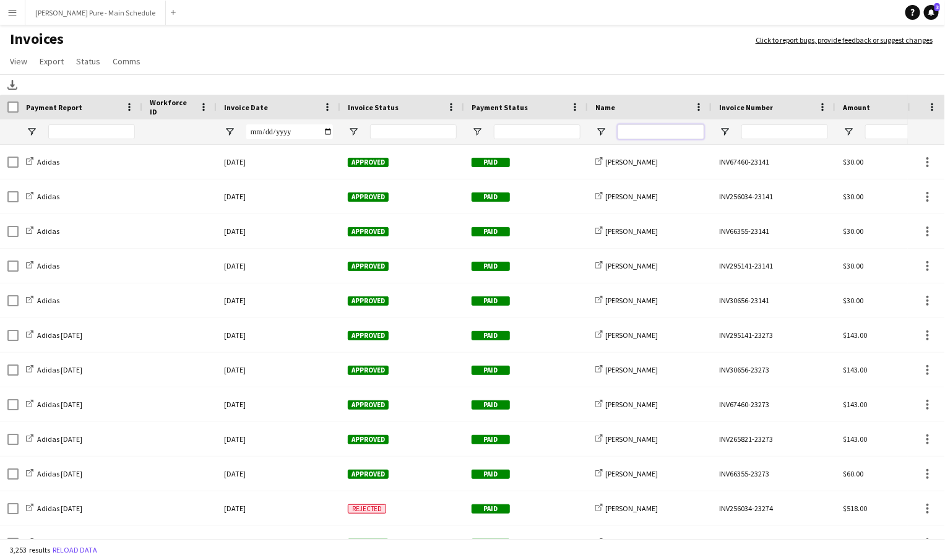  Describe the element at coordinates (853, 473) in the screenshot. I see `span: $60.00` at that location.